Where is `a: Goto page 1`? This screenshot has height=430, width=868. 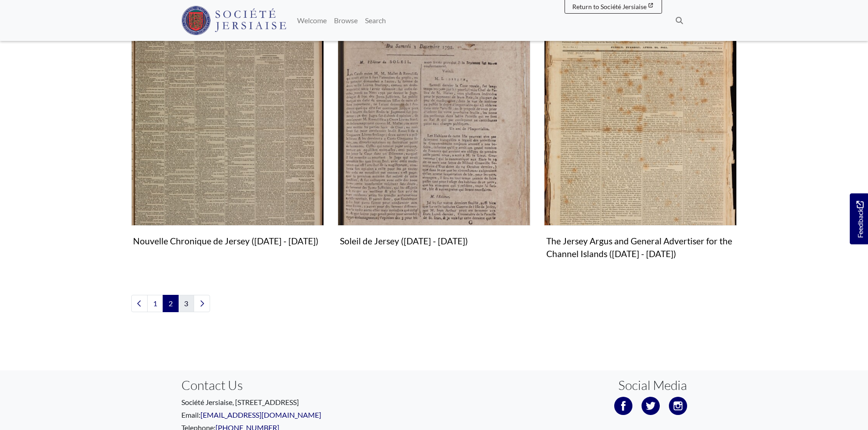 a: Goto page 1 is located at coordinates (155, 303).